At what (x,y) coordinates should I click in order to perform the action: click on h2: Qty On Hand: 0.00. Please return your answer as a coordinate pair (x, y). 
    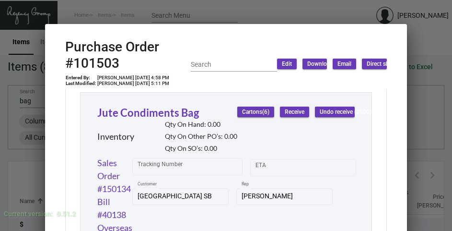
    Looking at the image, I should click on (201, 124).